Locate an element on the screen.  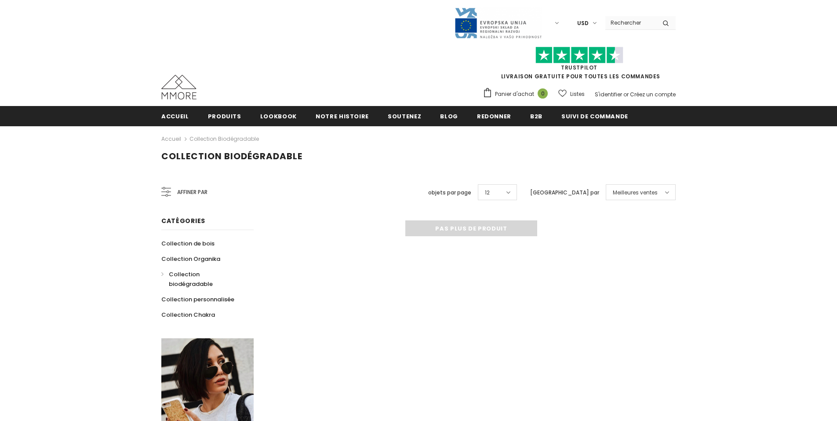
a: Lookbook is located at coordinates (278, 116).